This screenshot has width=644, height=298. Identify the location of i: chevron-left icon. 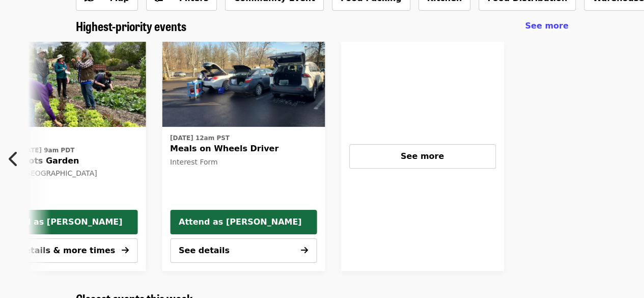
(14, 159).